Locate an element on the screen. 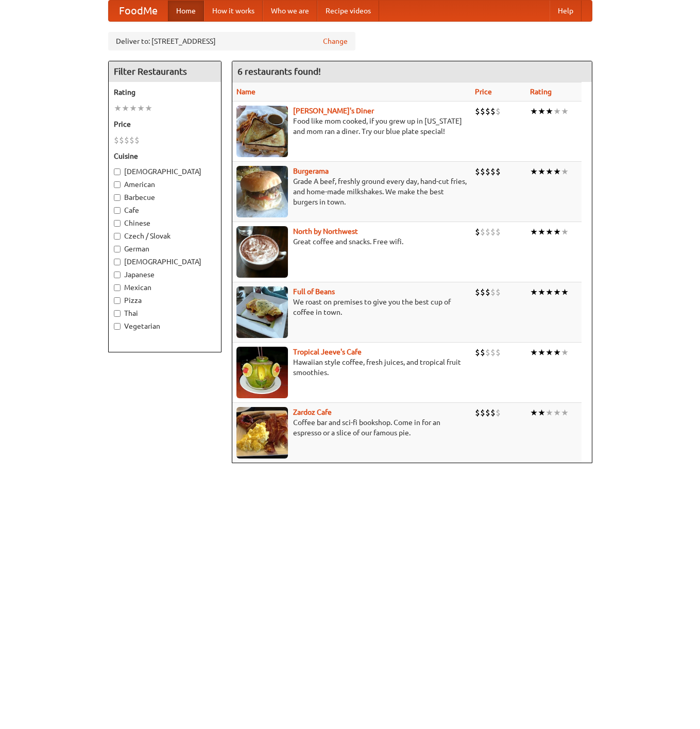  a: Recipe videos is located at coordinates (349, 11).